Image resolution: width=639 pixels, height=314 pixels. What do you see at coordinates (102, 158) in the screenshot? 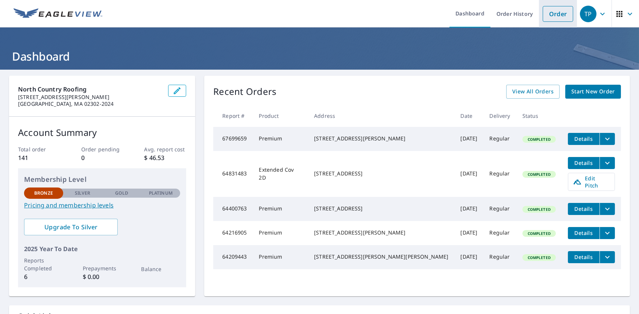
I see `p: 0` at bounding box center [102, 158].